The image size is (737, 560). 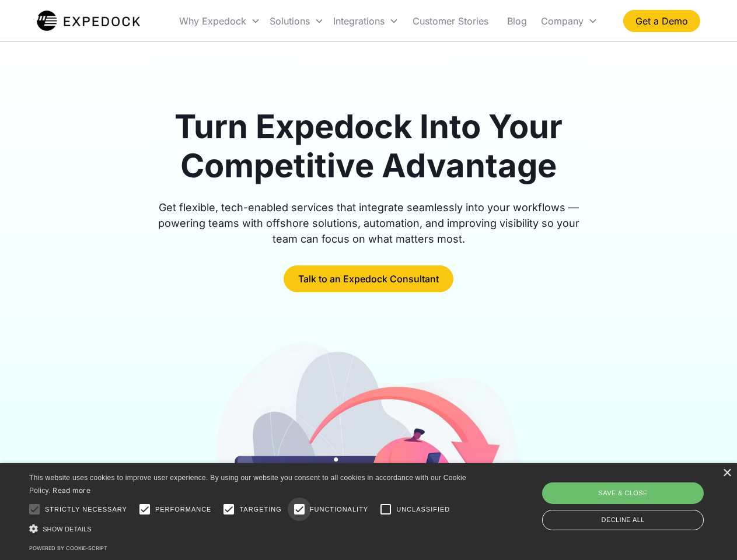 I want to click on a: Powered by cookie-script, so click(x=68, y=548).